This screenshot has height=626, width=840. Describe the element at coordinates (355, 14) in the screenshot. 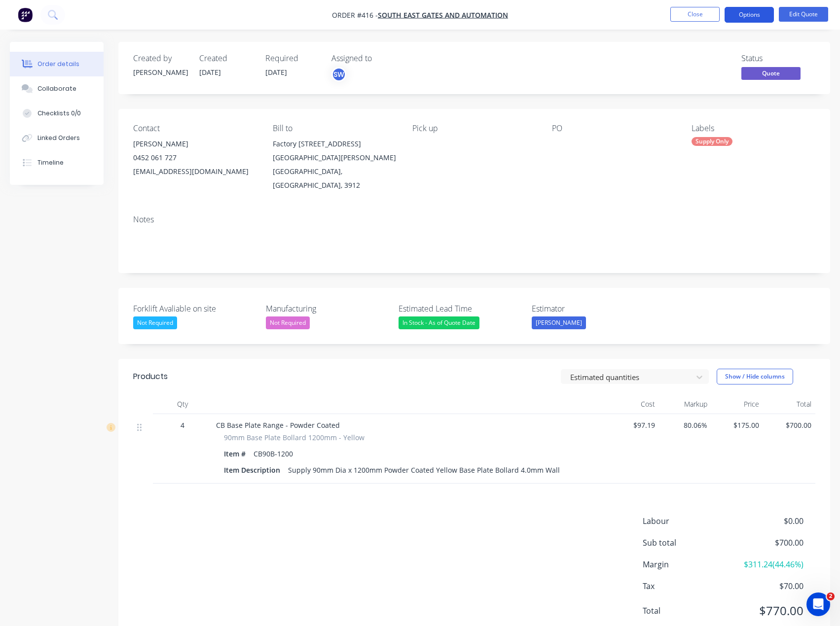

I see `span: Order #416 -` at that location.